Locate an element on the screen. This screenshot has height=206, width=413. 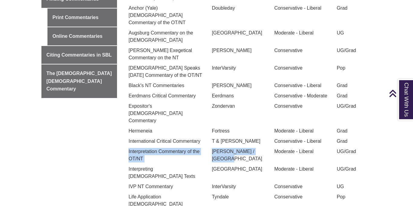
a: Citing Commentaries in SBL is located at coordinates (79, 55).